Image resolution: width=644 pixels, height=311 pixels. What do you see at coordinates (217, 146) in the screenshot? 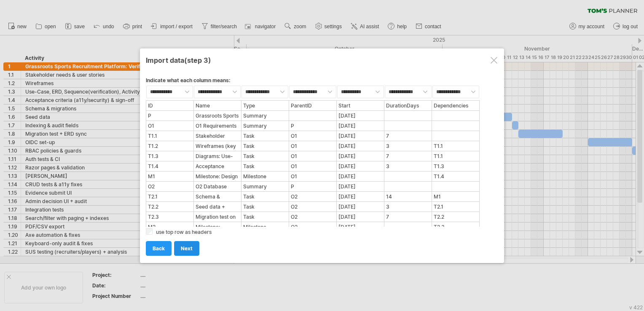
I see `div: Wireframes (key pages)` at bounding box center [217, 146].